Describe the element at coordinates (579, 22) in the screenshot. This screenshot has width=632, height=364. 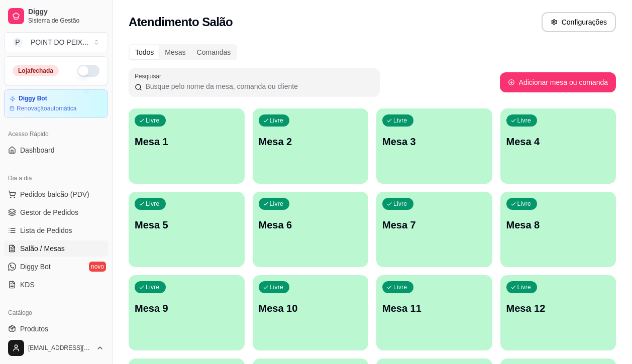
I see `button: Configurações` at that location.